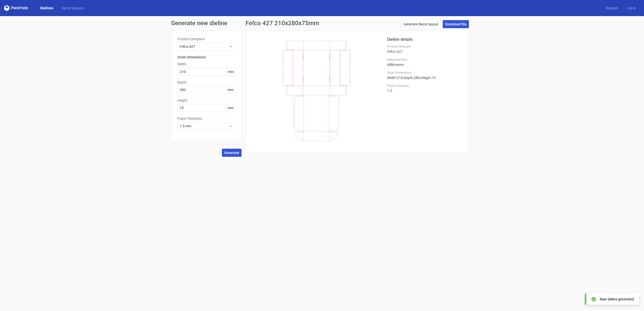  I want to click on label: Height, so click(206, 100).